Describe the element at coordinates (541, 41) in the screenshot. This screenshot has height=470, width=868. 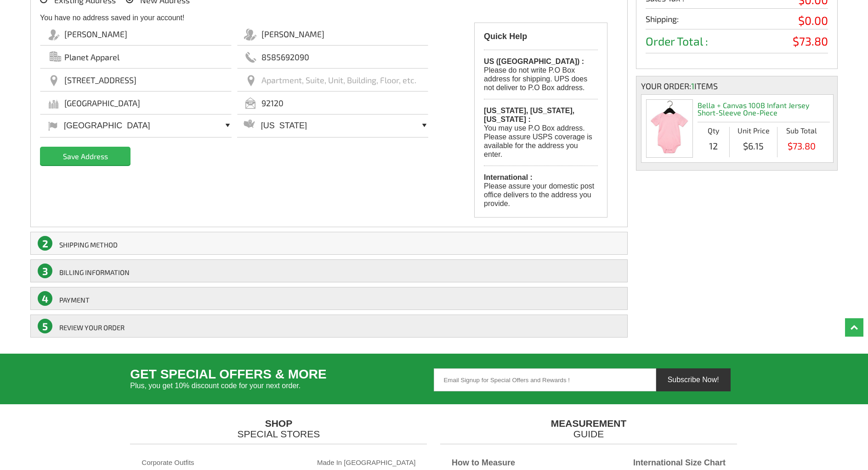
I see `div: Quick Help` at that location.